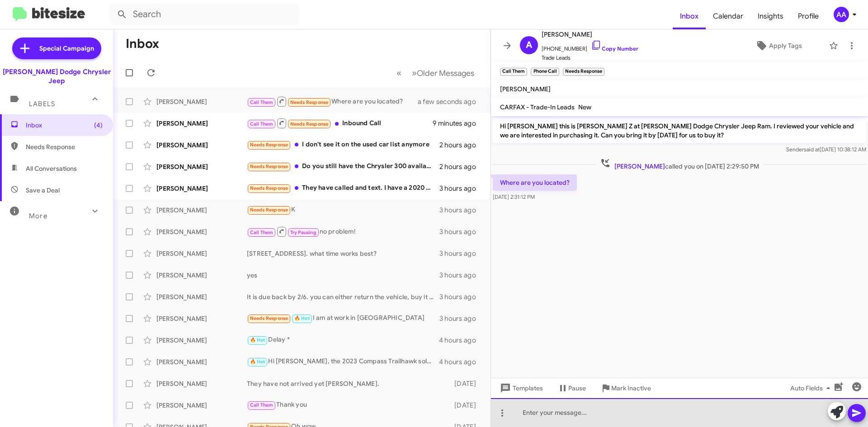 This screenshot has width=868, height=427. I want to click on span: Older Messages, so click(445, 73).